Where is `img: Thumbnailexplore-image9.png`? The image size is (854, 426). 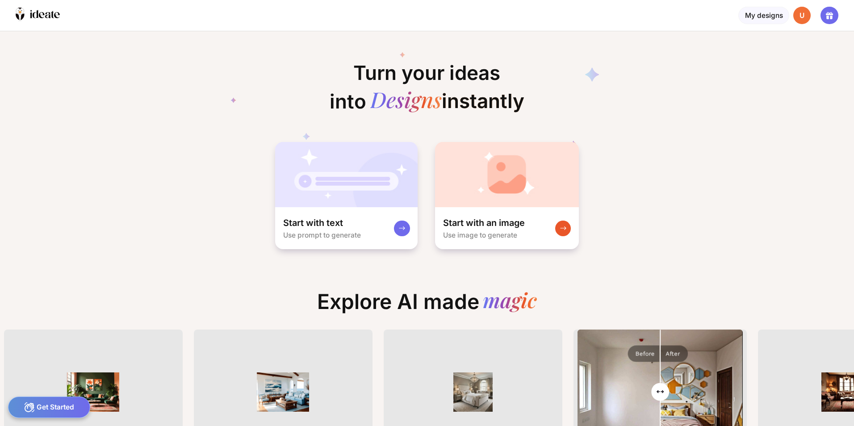 img: Thumbnailexplore-image9.png is located at coordinates (473, 392).